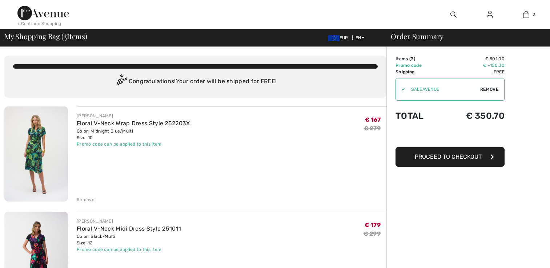 The height and width of the screenshot is (268, 550). Describe the element at coordinates (46, 36) in the screenshot. I see `span: My Shopping Bag ( Items)` at that location.